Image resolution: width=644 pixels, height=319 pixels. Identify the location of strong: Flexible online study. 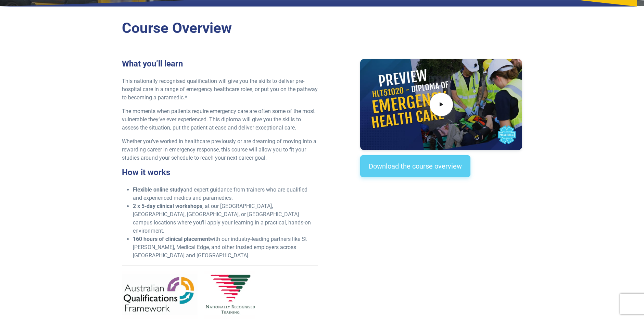
(158, 189).